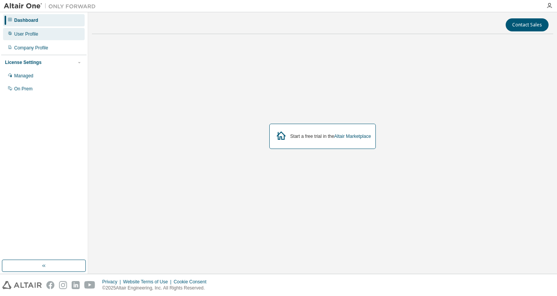 This screenshot has width=557, height=296. What do you see at coordinates (63, 285) in the screenshot?
I see `img: instagram.svg` at bounding box center [63, 285].